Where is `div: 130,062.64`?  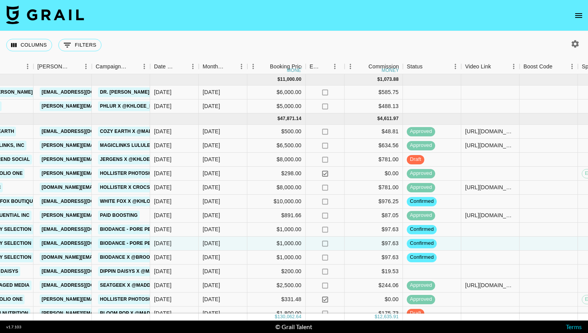
div: 130,062.64 is located at coordinates (289, 317).